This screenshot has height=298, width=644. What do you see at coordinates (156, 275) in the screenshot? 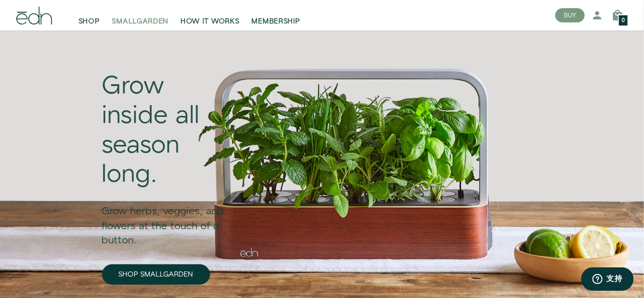
I see `a: SHOP SMALLGARDEN` at bounding box center [156, 275].